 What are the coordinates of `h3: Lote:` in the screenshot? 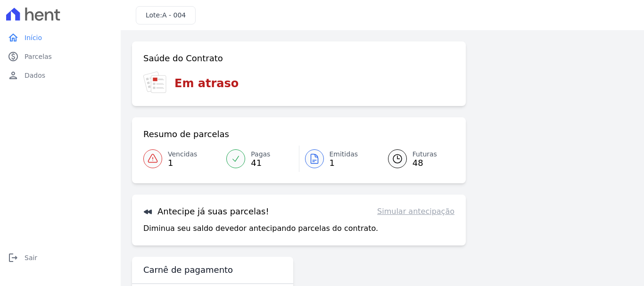 It's located at (165, 15).